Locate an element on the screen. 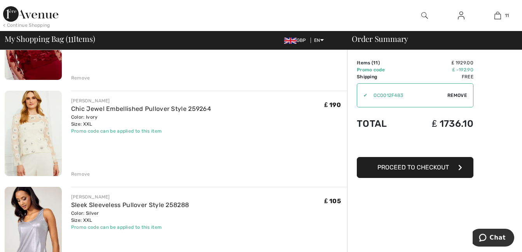 Image resolution: width=522 pixels, height=252 pixels. td: ₤ 1929.00 is located at coordinates (439, 63).